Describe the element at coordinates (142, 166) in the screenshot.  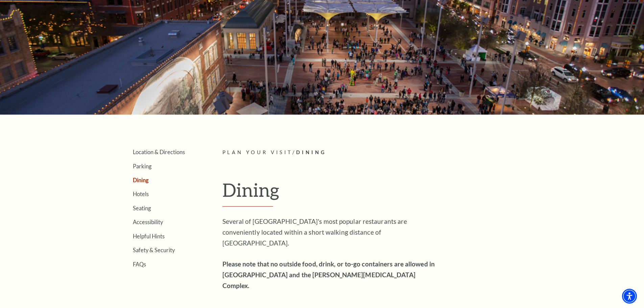
I see `a: Parking` at that location.